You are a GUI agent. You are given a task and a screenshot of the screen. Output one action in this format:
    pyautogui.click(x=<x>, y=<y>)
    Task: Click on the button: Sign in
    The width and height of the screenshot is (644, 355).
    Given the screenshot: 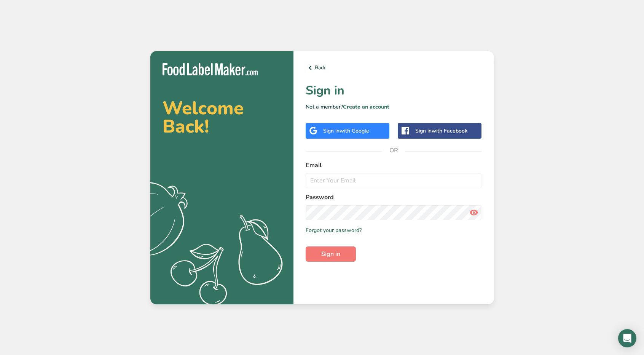 What is the action you would take?
    pyautogui.click(x=331, y=254)
    